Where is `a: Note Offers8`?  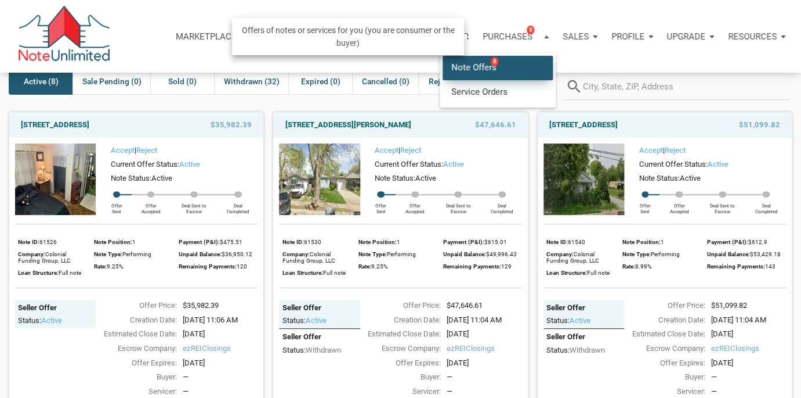 a: Note Offers8 is located at coordinates (498, 67).